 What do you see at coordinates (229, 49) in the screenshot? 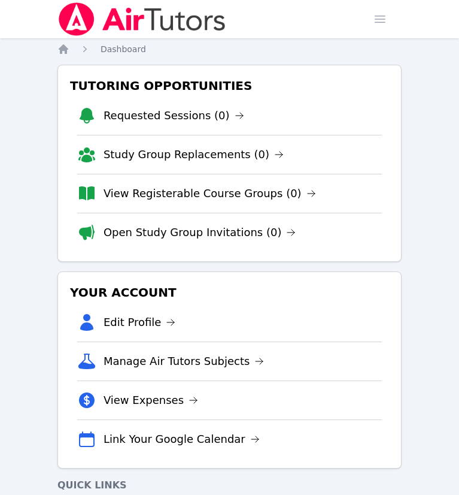
I see `nav: Breadcrumb` at bounding box center [229, 49].